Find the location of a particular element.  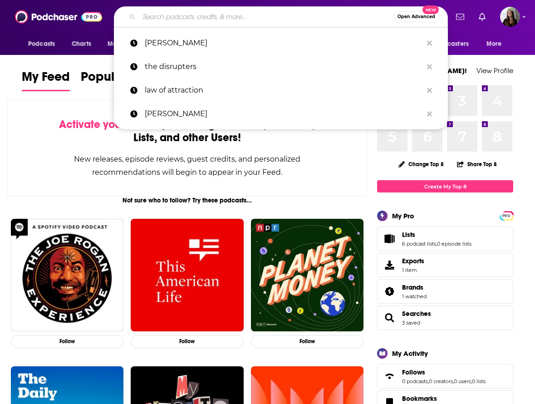

a: My Feed is located at coordinates (46, 80).